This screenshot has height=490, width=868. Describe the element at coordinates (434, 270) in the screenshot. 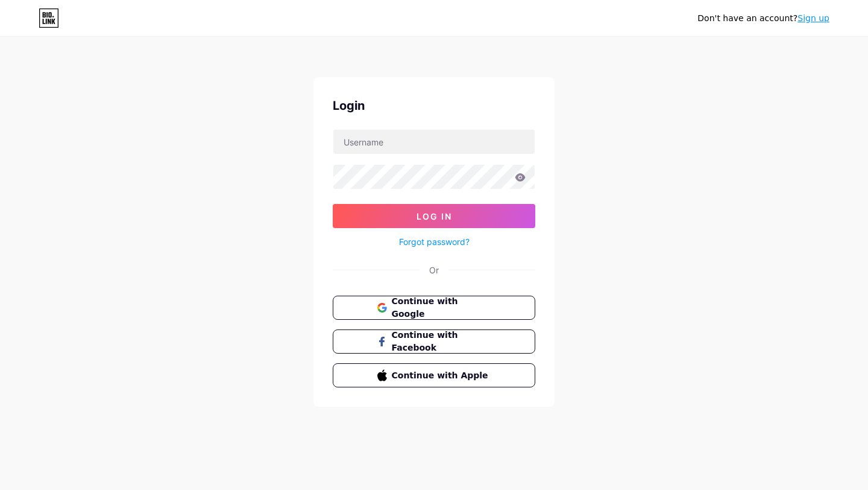

I see `div: Or` at that location.